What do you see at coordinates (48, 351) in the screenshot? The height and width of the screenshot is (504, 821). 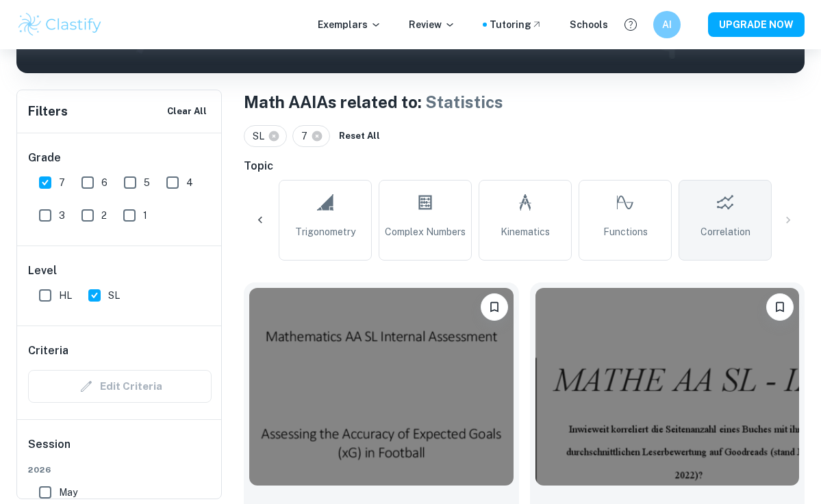 I see `h6: Criteria` at bounding box center [48, 351].